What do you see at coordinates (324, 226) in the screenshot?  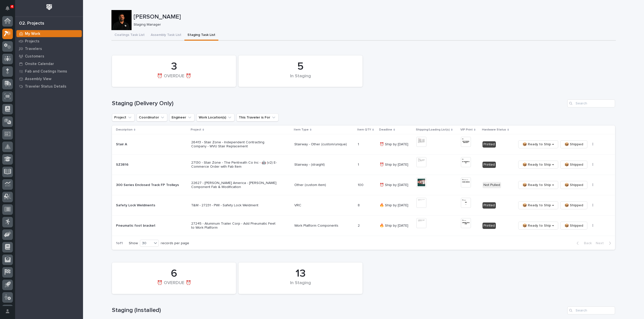 I see `p: Work Platform Components` at bounding box center [324, 226].